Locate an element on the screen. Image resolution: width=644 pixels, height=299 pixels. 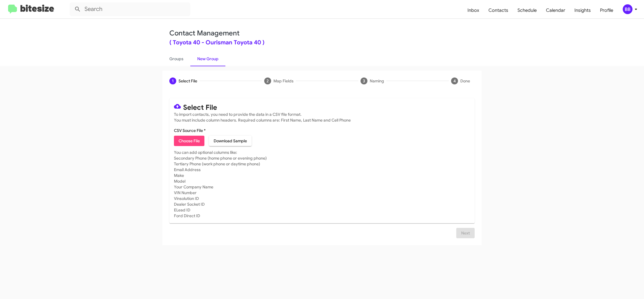
div: BB is located at coordinates (628, 9).